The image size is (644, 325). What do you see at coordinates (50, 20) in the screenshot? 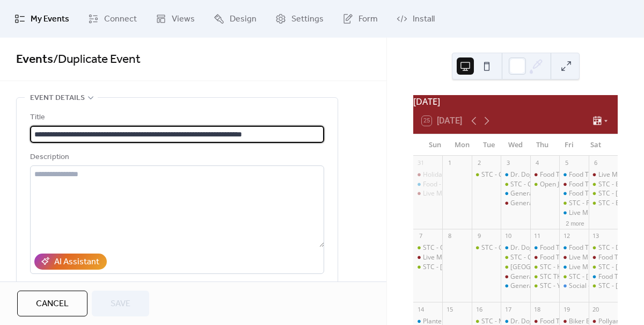
I see `span: My Events` at bounding box center [50, 20].